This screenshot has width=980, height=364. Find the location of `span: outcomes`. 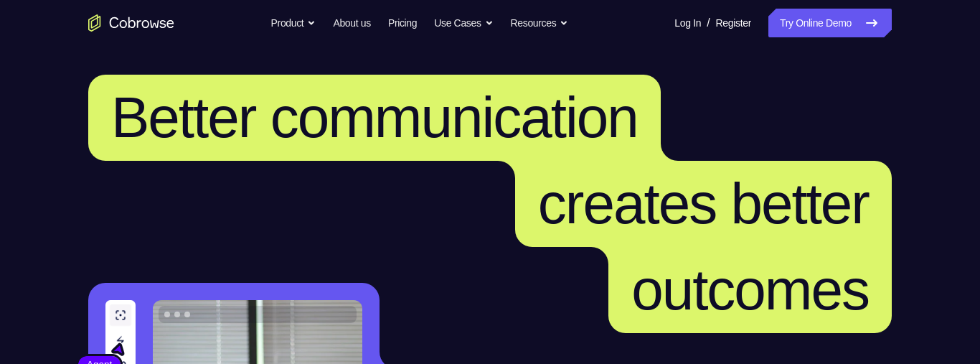

span: outcomes is located at coordinates (750, 290).